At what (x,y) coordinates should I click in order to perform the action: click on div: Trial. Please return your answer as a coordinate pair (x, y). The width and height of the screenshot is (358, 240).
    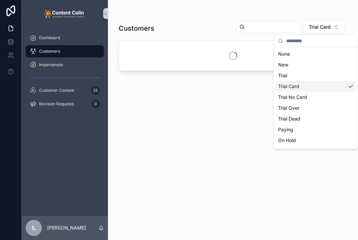
    Looking at the image, I should click on (316, 76).